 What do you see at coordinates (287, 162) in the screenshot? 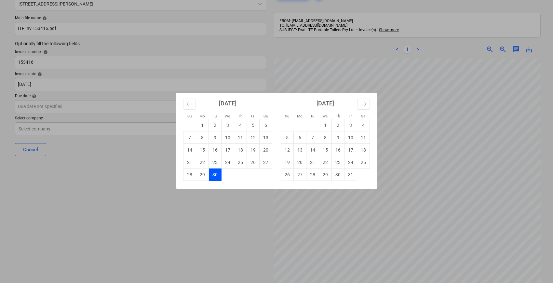
I see `td: Sunday, October 19, 2025` at bounding box center [287, 162].